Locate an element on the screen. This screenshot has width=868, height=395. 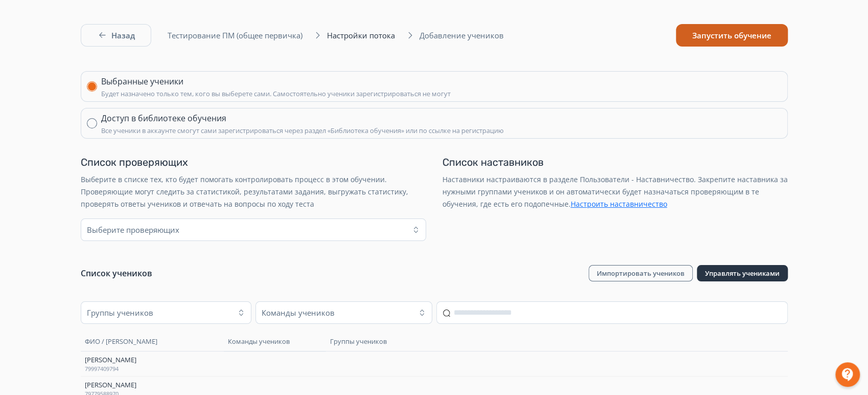
button: Назад is located at coordinates (116, 35).